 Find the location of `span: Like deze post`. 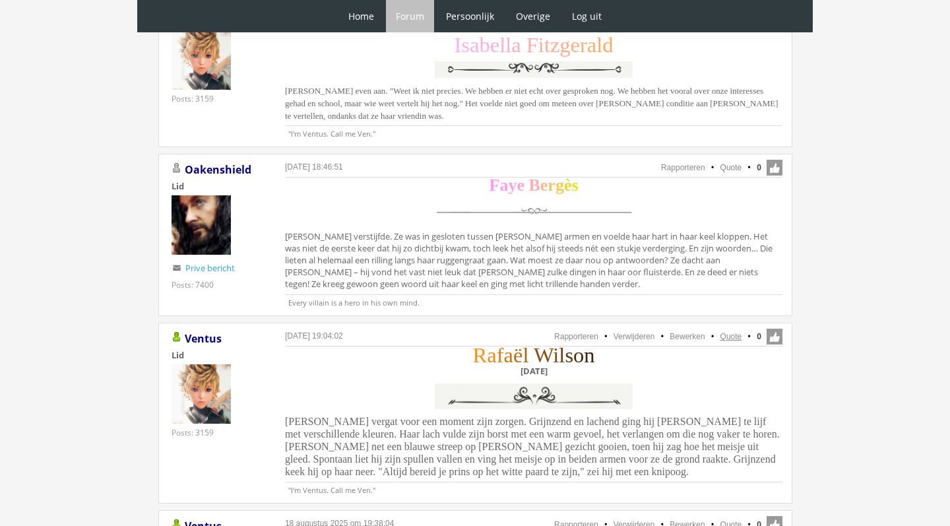

span: Like deze post is located at coordinates (775, 168).